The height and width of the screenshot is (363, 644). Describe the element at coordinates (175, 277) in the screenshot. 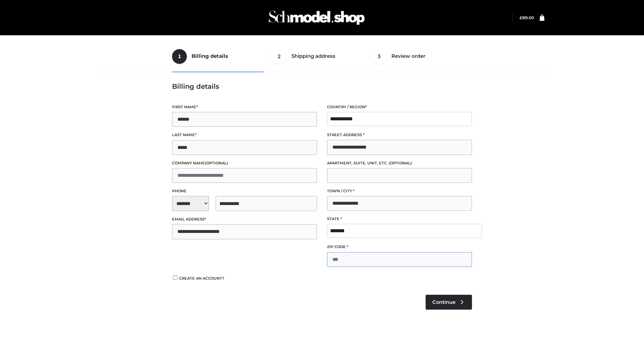

I see `input: Create an account?` at that location.